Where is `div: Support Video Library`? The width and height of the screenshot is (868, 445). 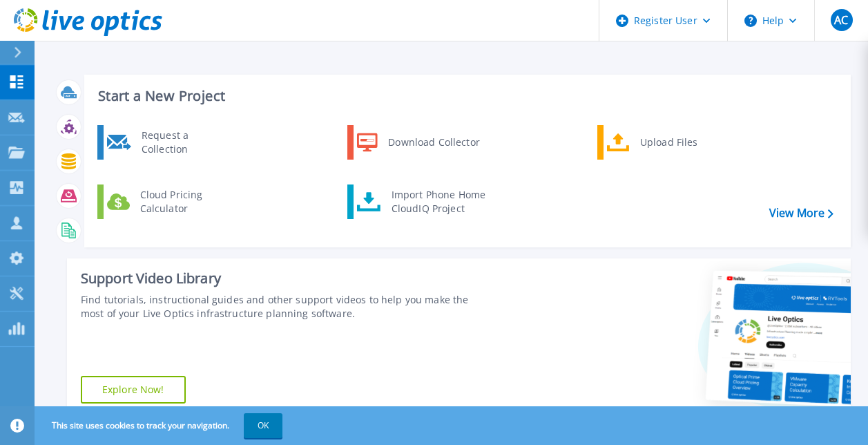
div: Support Video Library is located at coordinates (284, 278).